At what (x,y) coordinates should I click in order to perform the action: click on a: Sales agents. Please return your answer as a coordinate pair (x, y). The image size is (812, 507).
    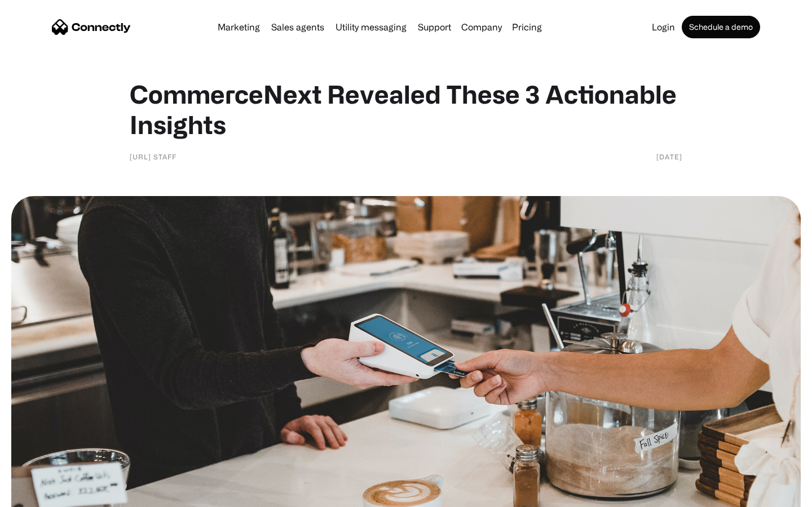
    Looking at the image, I should click on (298, 27).